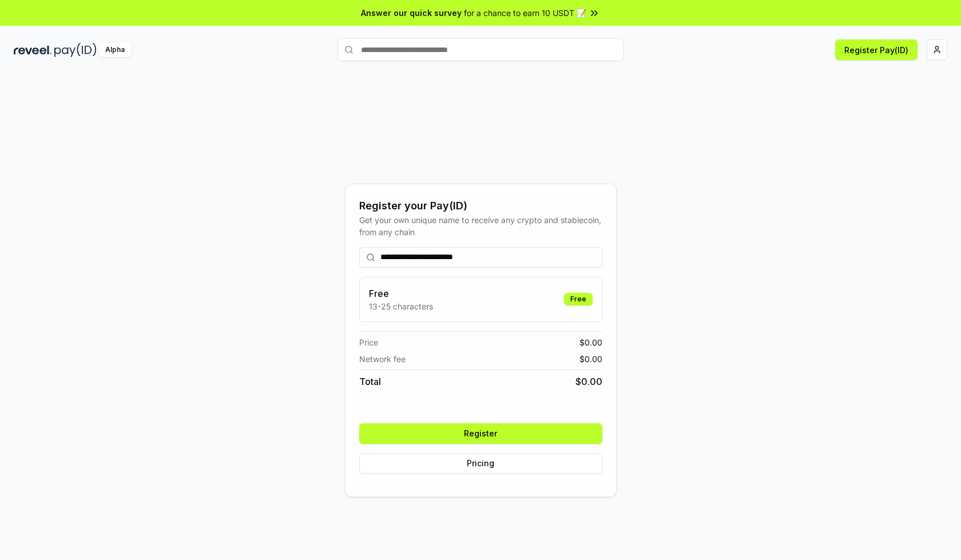  Describe the element at coordinates (401, 294) in the screenshot. I see `h3: Free` at that location.